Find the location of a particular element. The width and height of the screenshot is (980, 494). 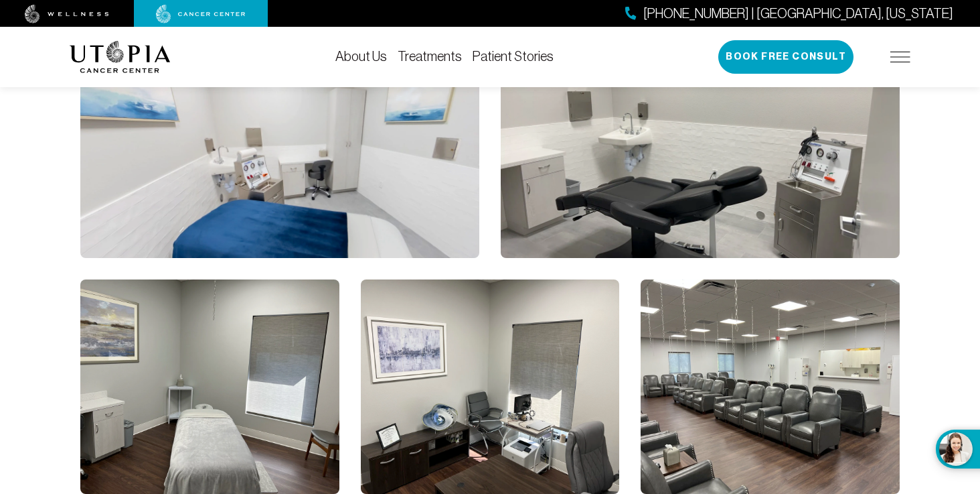

img: image-3 is located at coordinates (490, 386).